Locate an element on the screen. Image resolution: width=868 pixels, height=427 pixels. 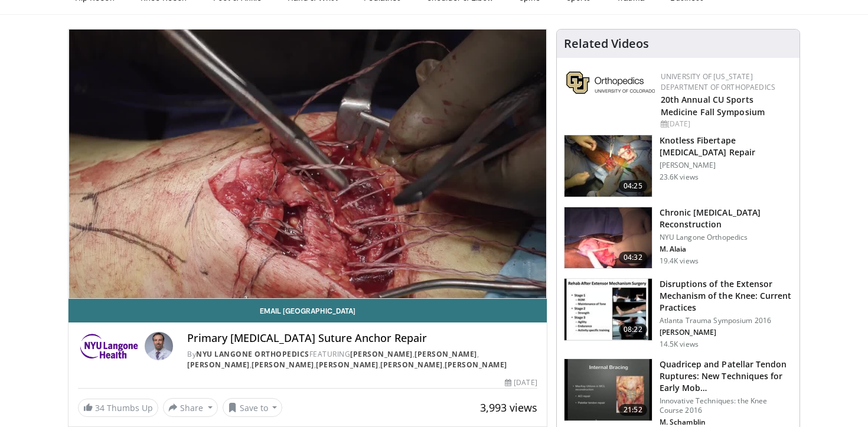
span: 3,993 views is located at coordinates (508, 408).